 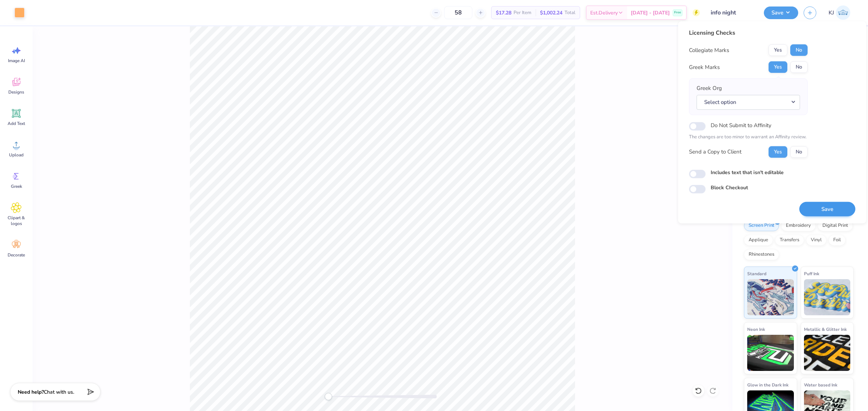 What do you see at coordinates (16, 187) in the screenshot?
I see `span: Greek` at bounding box center [16, 187].